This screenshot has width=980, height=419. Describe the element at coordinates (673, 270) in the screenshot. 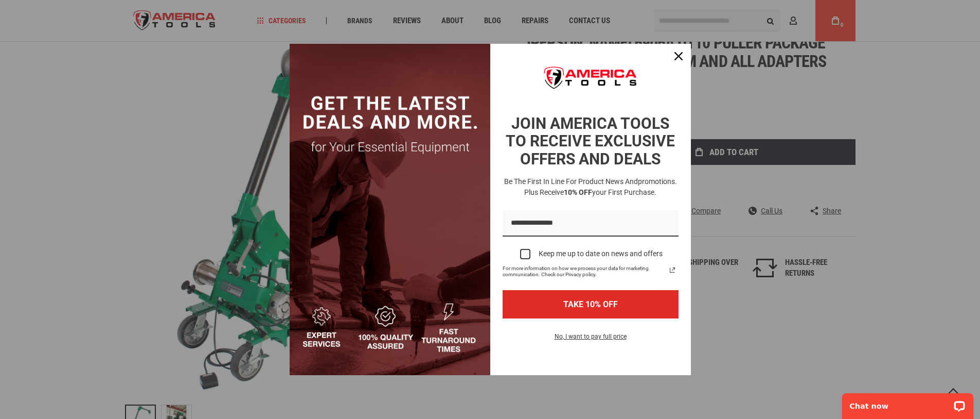

I see `svg: link icon` at that location.